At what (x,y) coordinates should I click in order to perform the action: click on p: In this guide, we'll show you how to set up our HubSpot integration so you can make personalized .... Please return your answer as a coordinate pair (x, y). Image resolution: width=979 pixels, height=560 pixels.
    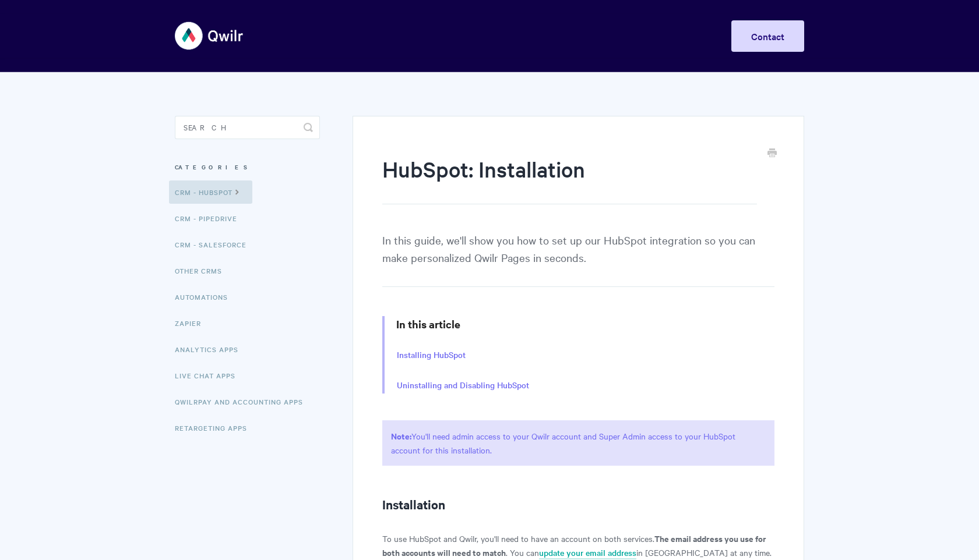
    Looking at the image, I should click on (578, 259).